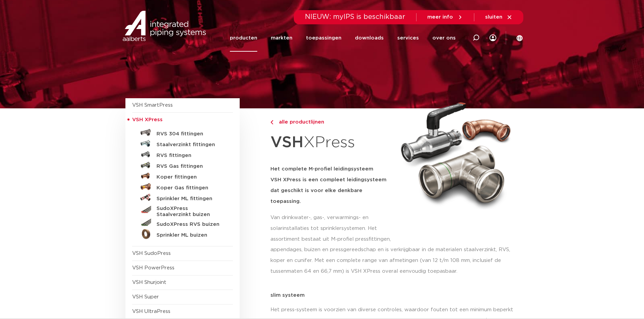 The height and width of the screenshot is (319, 644). What do you see at coordinates (499, 17) in the screenshot?
I see `a: sluiten` at bounding box center [499, 17].